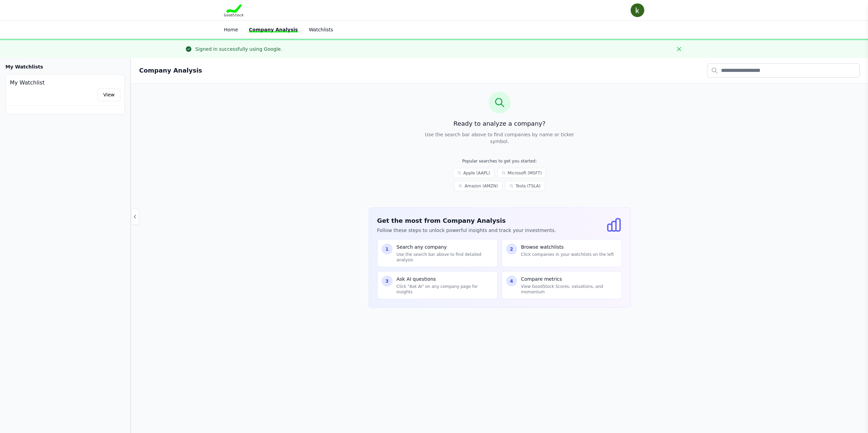  Describe the element at coordinates (567, 254) in the screenshot. I see `p: Click companies in your watchlists on the left` at that location.